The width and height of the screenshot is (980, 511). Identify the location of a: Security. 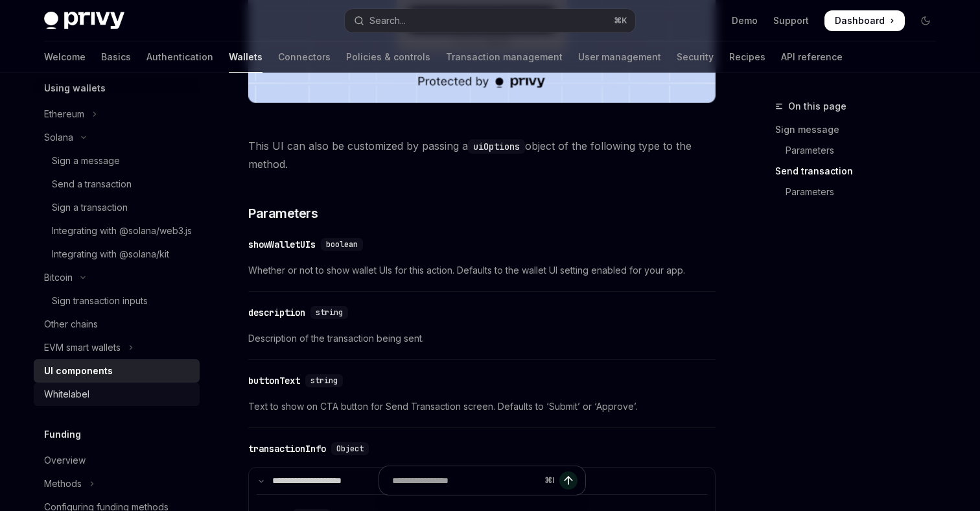
(695, 57).